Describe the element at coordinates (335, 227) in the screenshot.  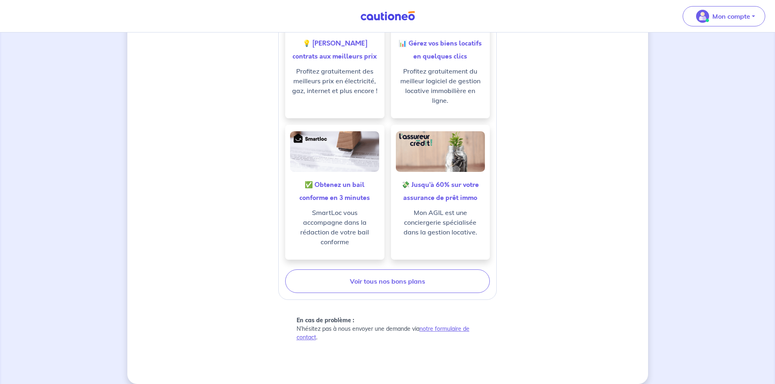
I see `p: SmartLoc vous accompagne dans la rédaction de votre bail conforme` at that location.